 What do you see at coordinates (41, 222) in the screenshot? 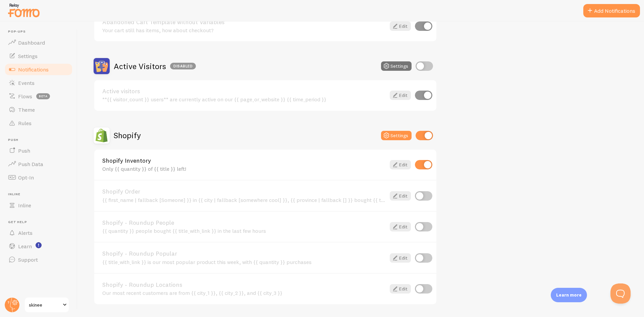
I see `span: Get Help` at bounding box center [41, 222].